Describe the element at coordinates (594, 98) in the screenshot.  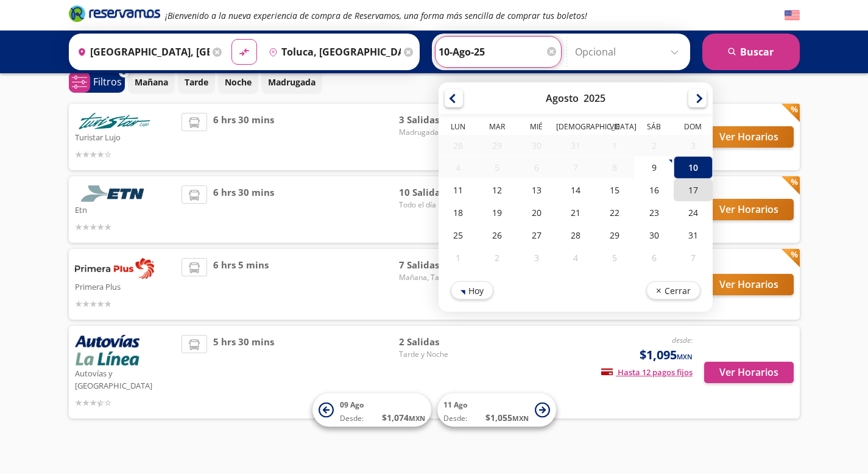
I see `div: 2025` at that location.